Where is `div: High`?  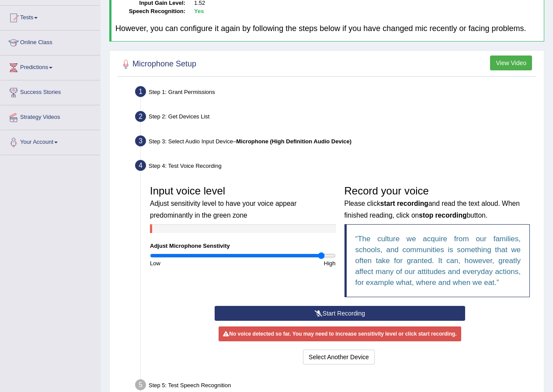
div: High is located at coordinates (291, 263).